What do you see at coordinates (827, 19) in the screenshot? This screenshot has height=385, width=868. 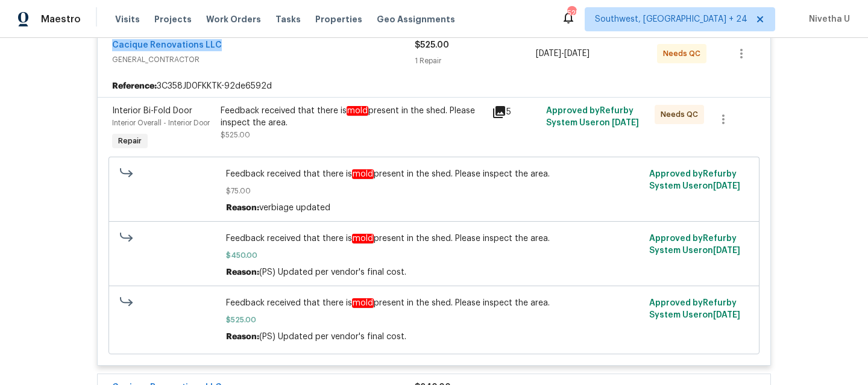 I see `span: Nivetha U` at bounding box center [827, 19].